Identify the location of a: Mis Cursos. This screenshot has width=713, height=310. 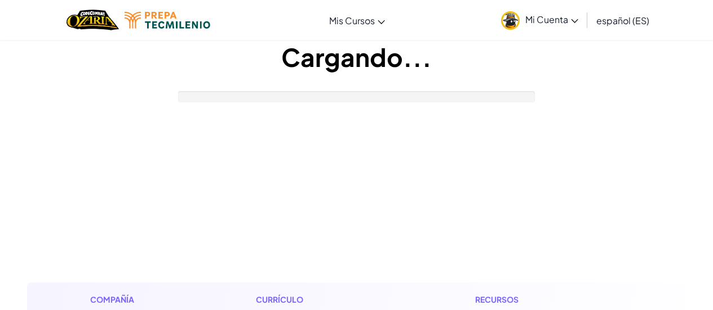
(357, 20).